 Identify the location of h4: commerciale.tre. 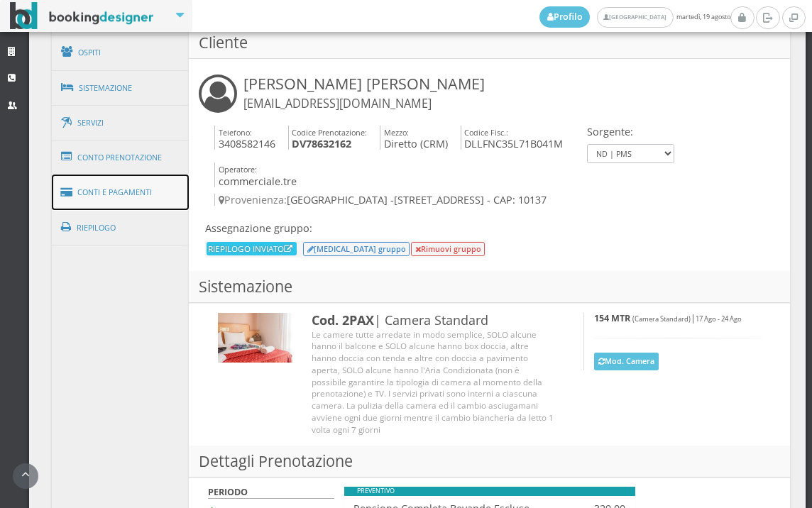
(256, 175).